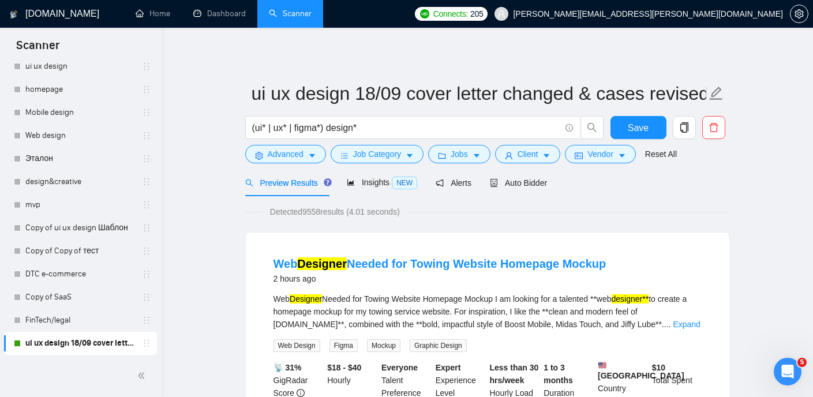 This screenshot has height=397, width=813. Describe the element at coordinates (80, 343) in the screenshot. I see `a: ui ux design 18/09 cover letter changed & cases revised` at that location.